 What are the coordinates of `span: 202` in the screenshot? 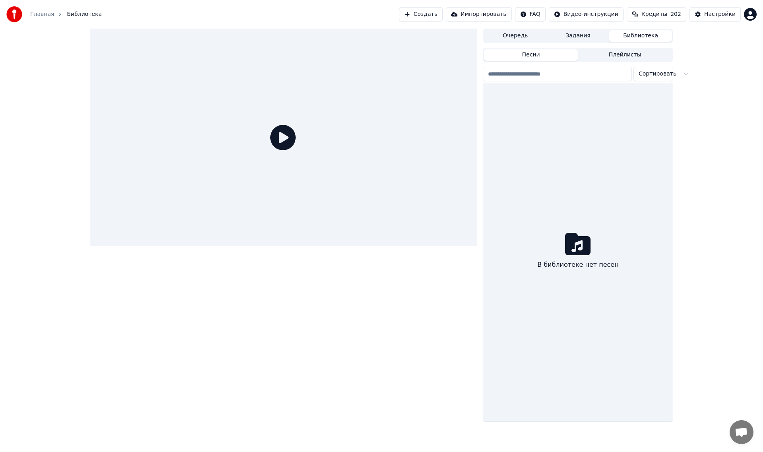 It's located at (676, 14).